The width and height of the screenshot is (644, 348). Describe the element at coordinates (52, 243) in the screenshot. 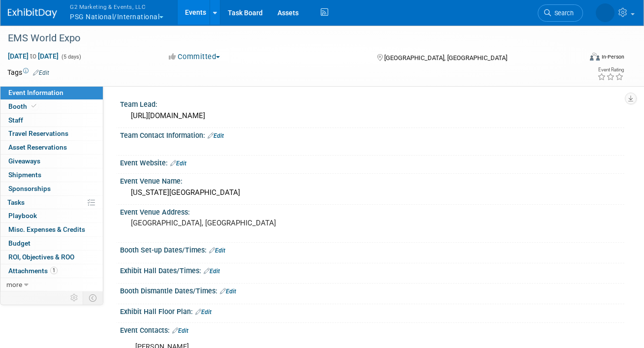

I see `a: Budget` at that location.